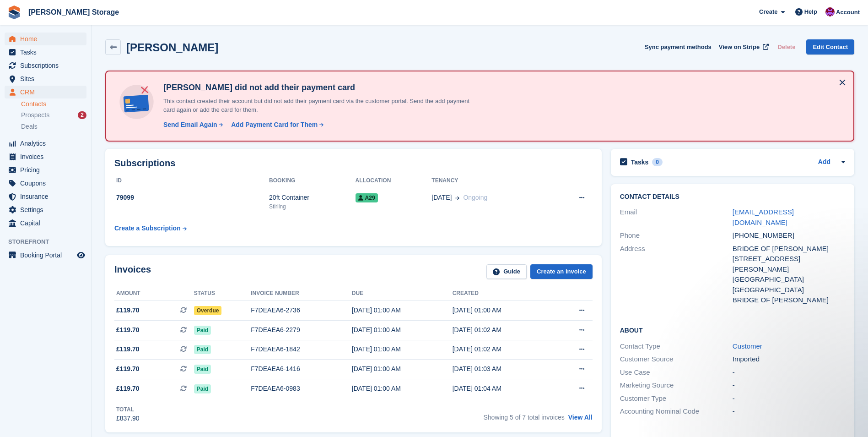  Describe the element at coordinates (136, 102) in the screenshot. I see `img: no-card-linked-e7822e413c904bf8b177c4d89f31251c4716f9871600ec3ca5bfc59e148c83f4.svg` at that location.